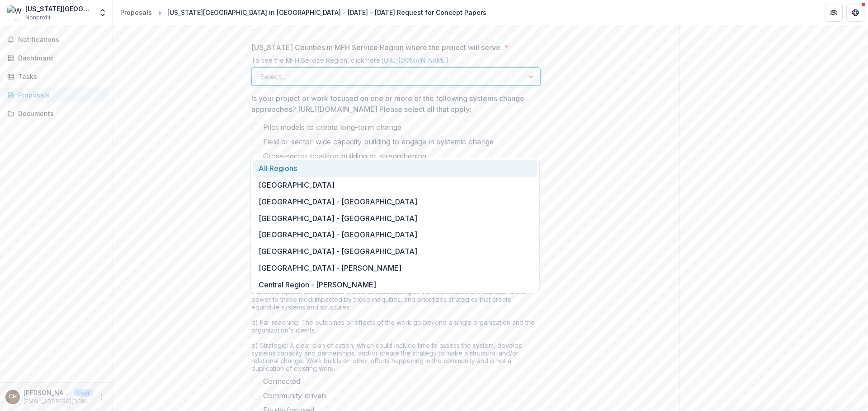  Describe the element at coordinates (56, 39) in the screenshot. I see `button: Notifications` at that location.